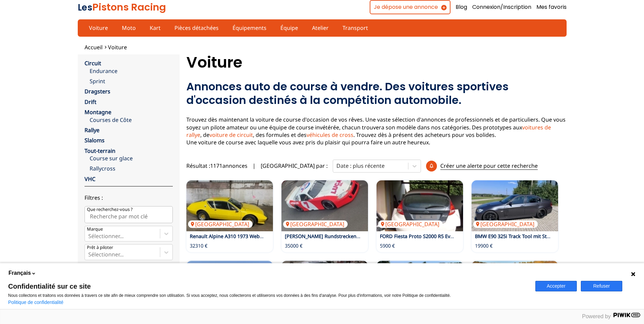  Describe the element at coordinates (514, 286) in the screenshot. I see `img: Ford Escort RS1600i Eichberg Gruppe A` at that location.